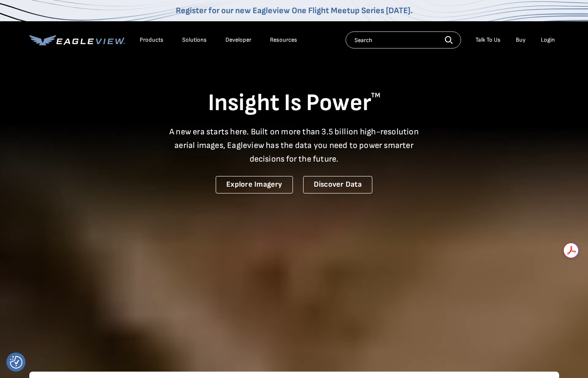 This screenshot has height=378, width=588. Describe the element at coordinates (238, 40) in the screenshot. I see `a: Developer` at that location.